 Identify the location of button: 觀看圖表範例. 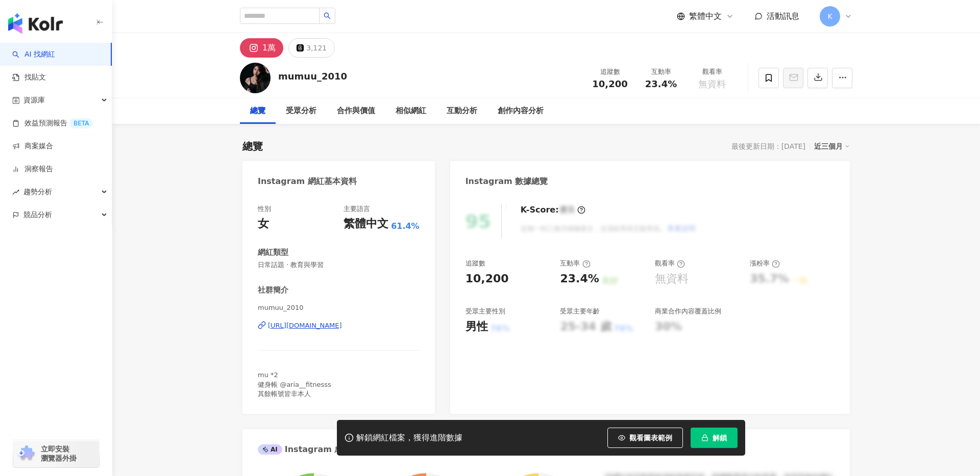
(645, 438).